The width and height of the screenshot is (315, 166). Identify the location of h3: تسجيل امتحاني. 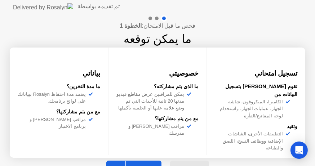
(256, 74).